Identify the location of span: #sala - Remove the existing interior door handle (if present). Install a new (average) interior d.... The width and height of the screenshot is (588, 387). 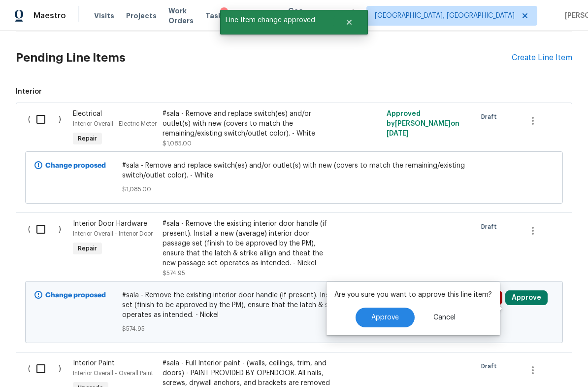
(294, 305).